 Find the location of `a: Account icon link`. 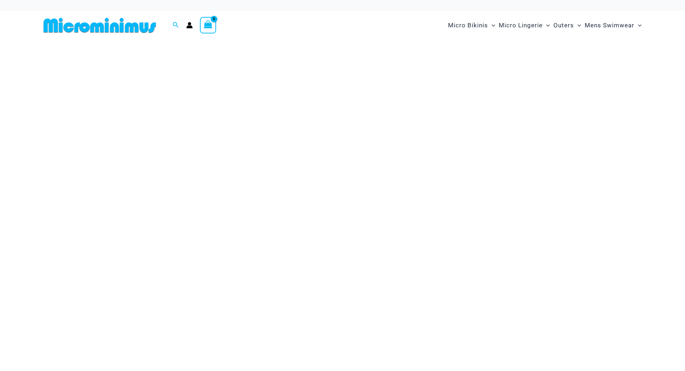

a: Account icon link is located at coordinates (189, 25).